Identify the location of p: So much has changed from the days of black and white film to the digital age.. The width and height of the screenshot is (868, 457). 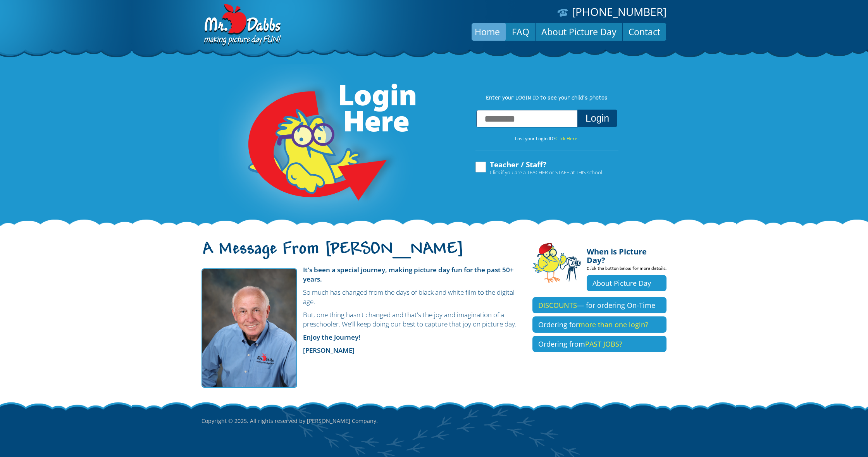
(361, 297).